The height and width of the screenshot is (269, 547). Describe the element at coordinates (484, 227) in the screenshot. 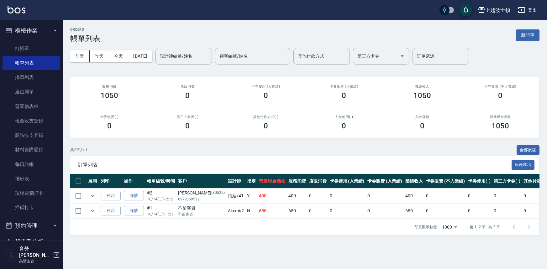

I see `p: 第 1–2 筆 共 2 筆` at that location.